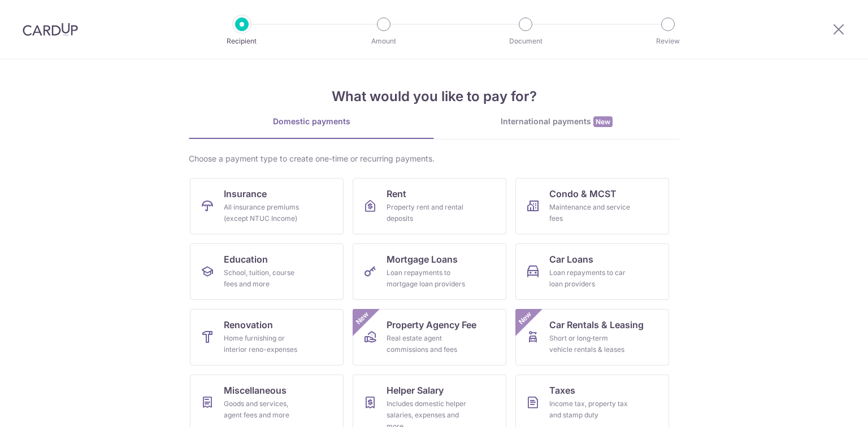 This screenshot has width=868, height=427. I want to click on span: Car Rentals & Leasing, so click(596, 325).